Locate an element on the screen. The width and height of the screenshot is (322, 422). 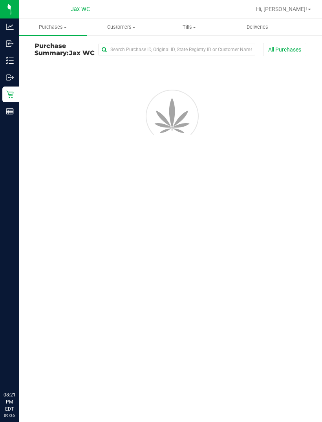
input: Search Purchase ID, Original ID, State Registry ID or Customer Name... is located at coordinates (177, 50).